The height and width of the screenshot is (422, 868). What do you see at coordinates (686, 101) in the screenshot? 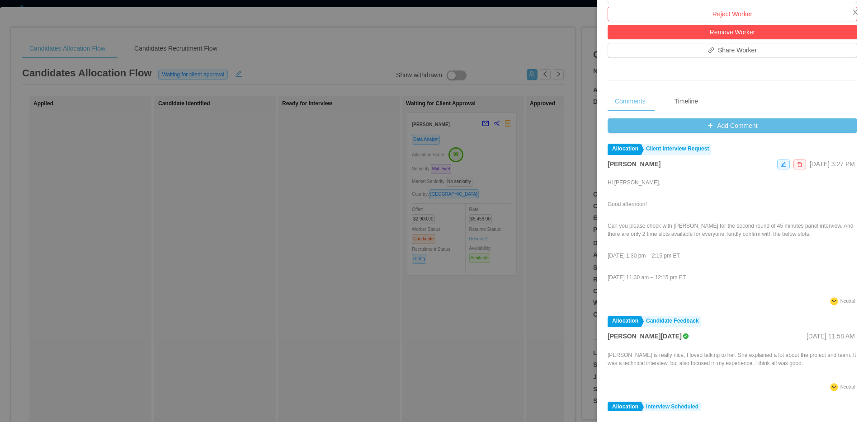
I see `div: Timeline` at bounding box center [686, 101].